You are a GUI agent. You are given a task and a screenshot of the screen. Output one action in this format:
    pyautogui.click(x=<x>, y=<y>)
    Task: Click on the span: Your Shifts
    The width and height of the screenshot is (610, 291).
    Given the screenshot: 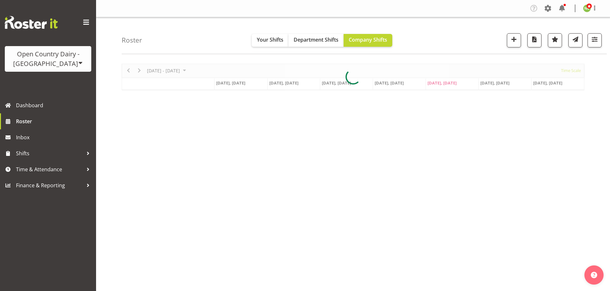 What is the action you would take?
    pyautogui.click(x=270, y=40)
    